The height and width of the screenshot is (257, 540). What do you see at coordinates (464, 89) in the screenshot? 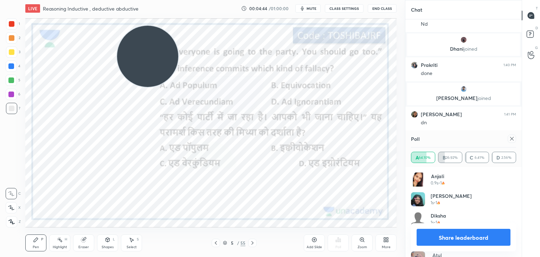
I see `img: a7d6eed1c4e342f58e0a505c5e0deddc.jpg` at bounding box center [464, 89].